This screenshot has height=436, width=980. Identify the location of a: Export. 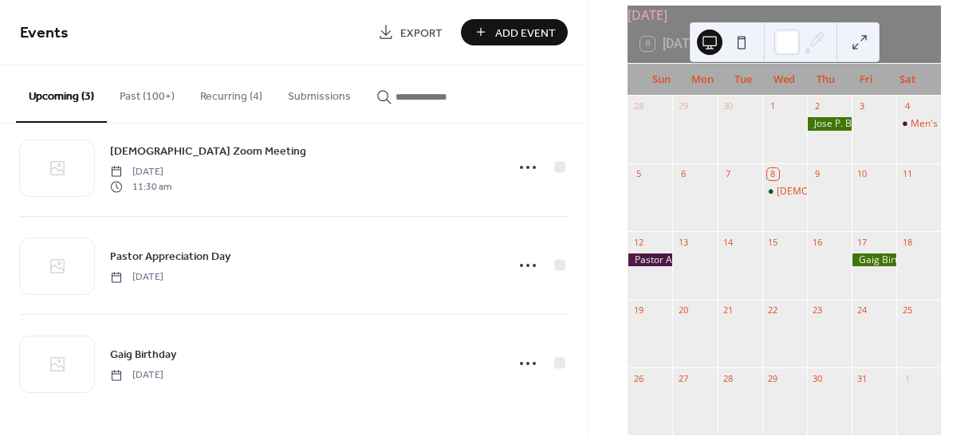
(410, 32).